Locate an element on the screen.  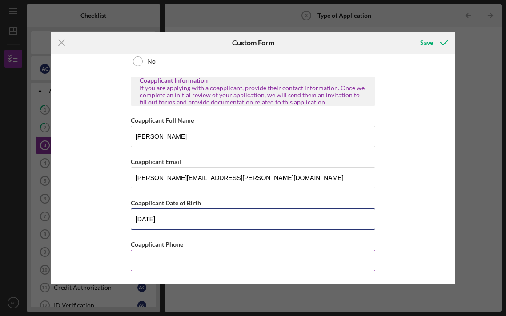
button: Save is located at coordinates (433, 43).